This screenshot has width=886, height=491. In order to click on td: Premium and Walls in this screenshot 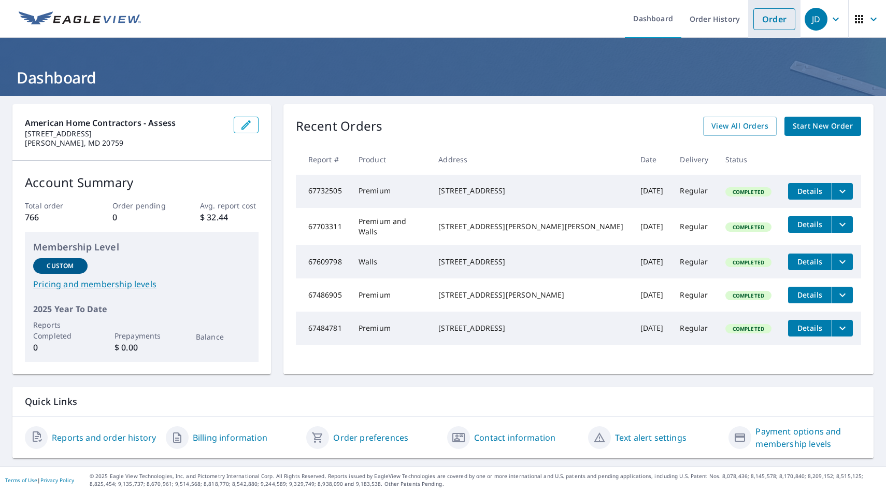, I will do `click(390, 227)`.